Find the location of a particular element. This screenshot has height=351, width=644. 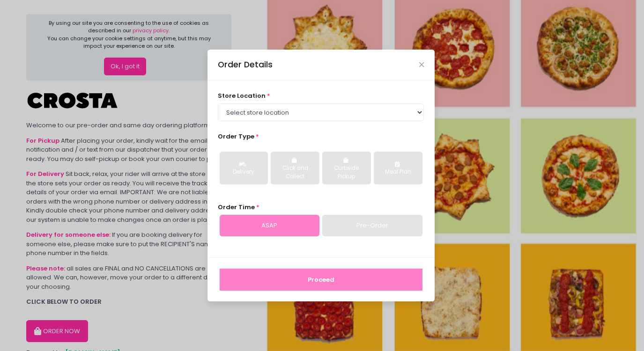

div: Meal Plan is located at coordinates (397, 172).